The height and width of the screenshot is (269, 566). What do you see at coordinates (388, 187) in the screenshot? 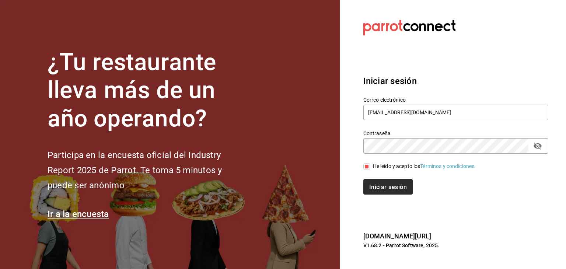
I see `button: Iniciar sesión` at bounding box center [388, 187].